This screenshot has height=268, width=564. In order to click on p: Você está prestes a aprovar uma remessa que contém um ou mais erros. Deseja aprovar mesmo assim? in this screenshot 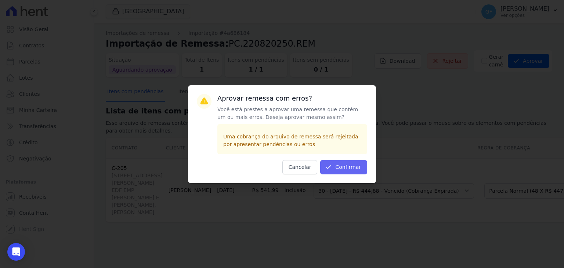, I will do `click(292, 113)`.